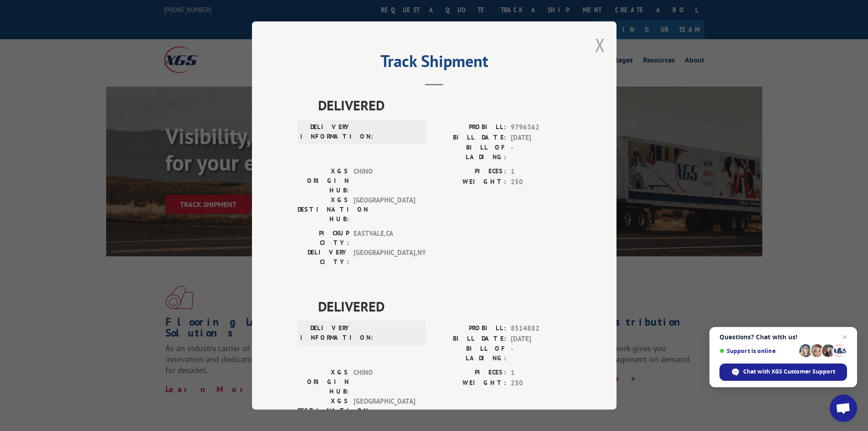 Image resolution: width=868 pixels, height=431 pixels. Describe the element at coordinates (844, 337) in the screenshot. I see `span: Close chat` at that location.